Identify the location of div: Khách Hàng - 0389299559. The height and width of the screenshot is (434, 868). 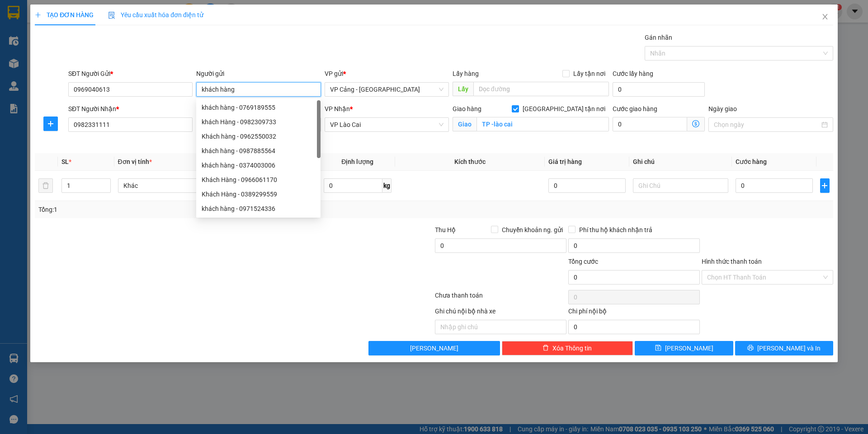
(258, 194).